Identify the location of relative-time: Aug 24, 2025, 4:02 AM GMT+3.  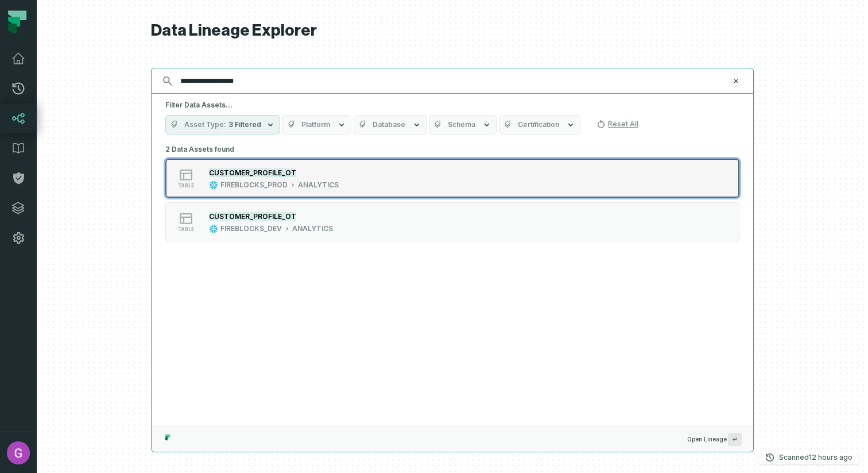
(831, 457).